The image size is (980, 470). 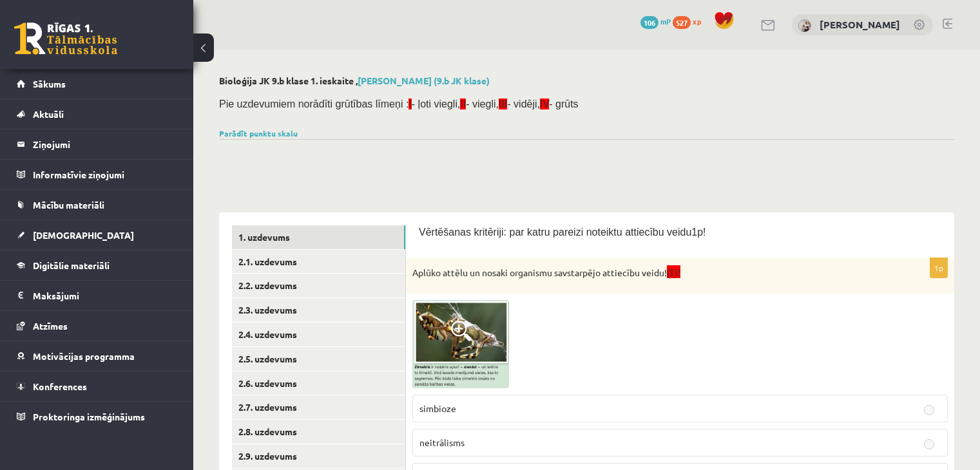 What do you see at coordinates (929, 445) in the screenshot?
I see `input: neitrālisms` at bounding box center [929, 445].